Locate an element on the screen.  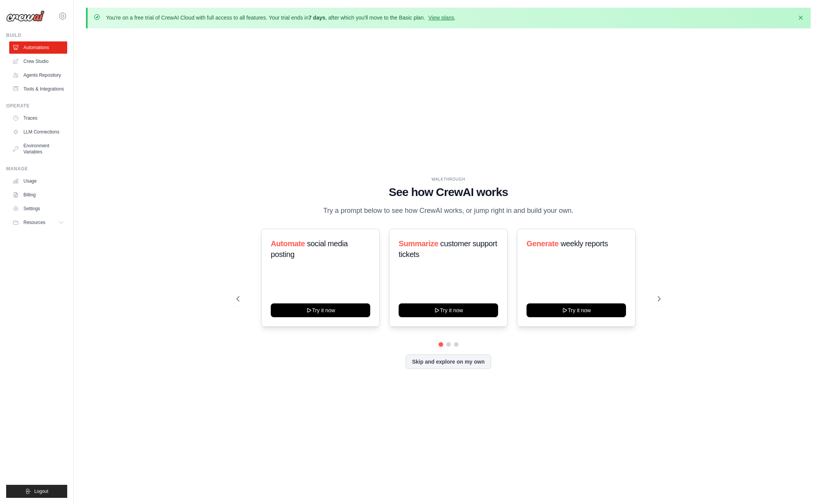
span: customer support tickets is located at coordinates (447, 249).